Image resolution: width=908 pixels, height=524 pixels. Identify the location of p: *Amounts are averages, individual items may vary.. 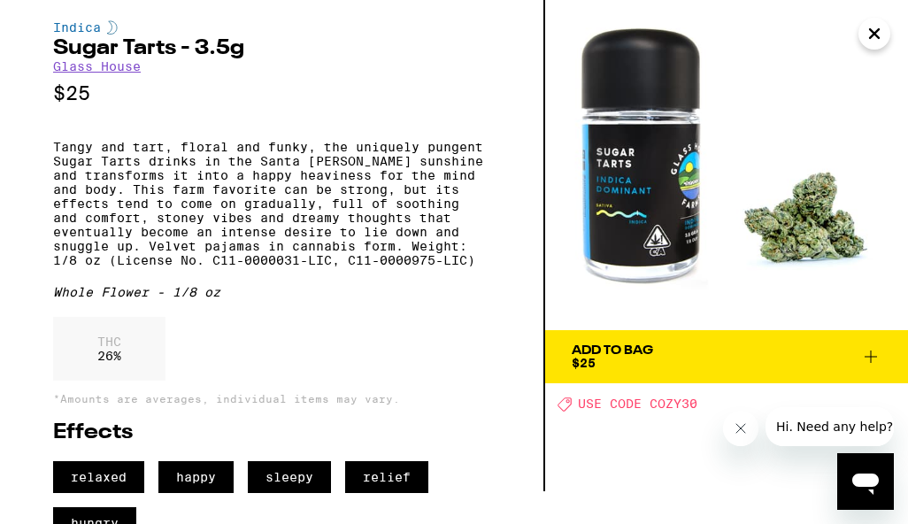
(272, 398).